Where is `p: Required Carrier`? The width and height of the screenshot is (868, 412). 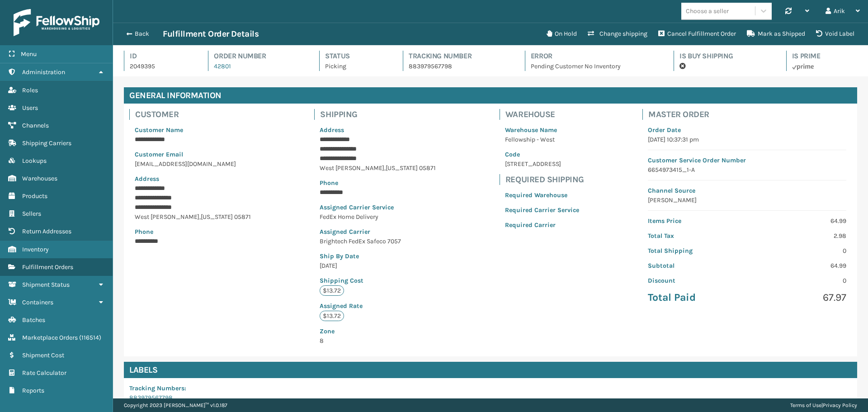 p: Required Carrier is located at coordinates (542, 225).